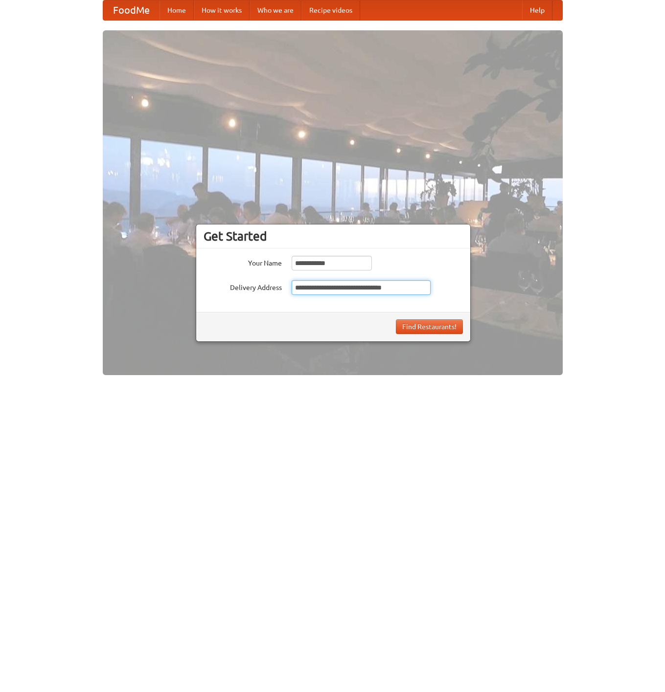 The image size is (665, 692). What do you see at coordinates (222, 10) in the screenshot?
I see `a: How it works` at bounding box center [222, 10].